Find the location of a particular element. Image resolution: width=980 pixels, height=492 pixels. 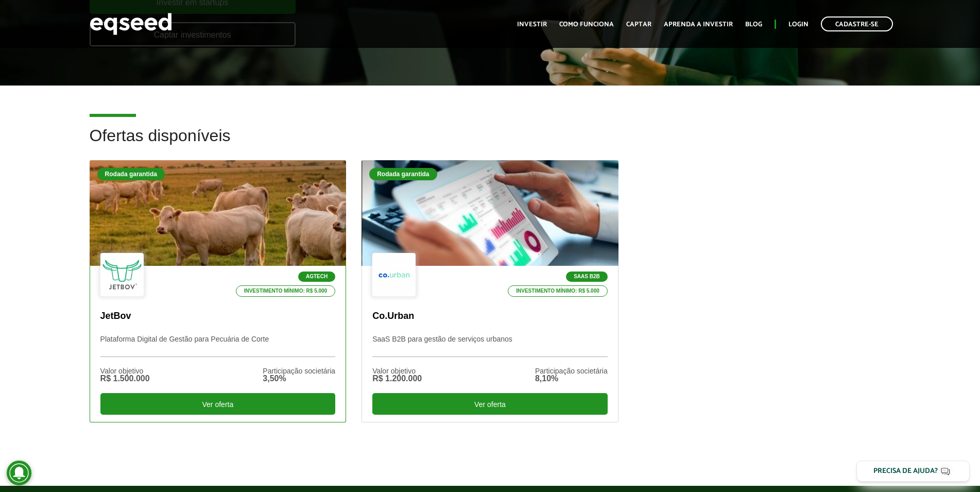

a: Rodada garantida SaaS B2B Investimento mínimo: R$ 5.000 Co.Urban SaaS B2B para gestão de serviços... is located at coordinates (490, 291).